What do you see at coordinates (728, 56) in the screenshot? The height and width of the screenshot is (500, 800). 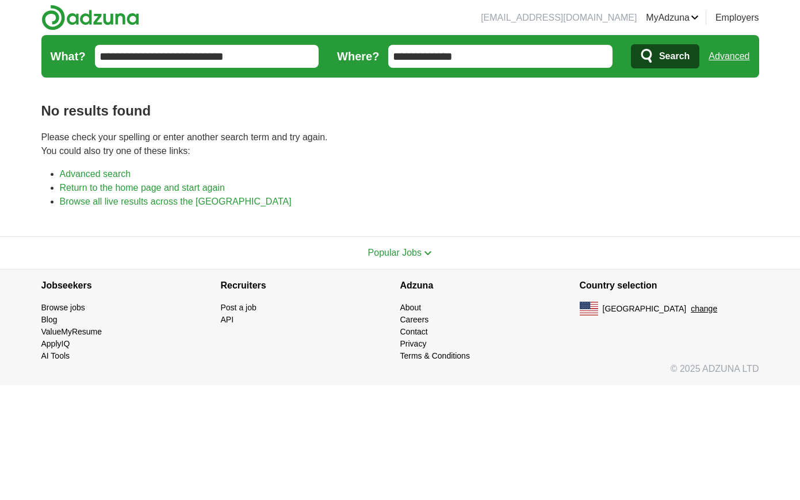 I see `a: Advanced` at bounding box center [728, 56].